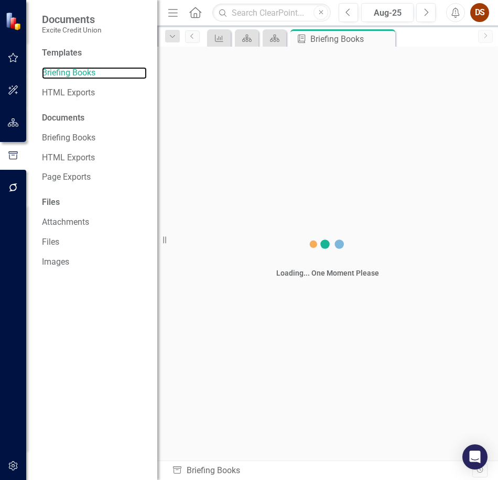 Image resolution: width=498 pixels, height=480 pixels. I want to click on div: Loading... One Moment Please, so click(328, 273).